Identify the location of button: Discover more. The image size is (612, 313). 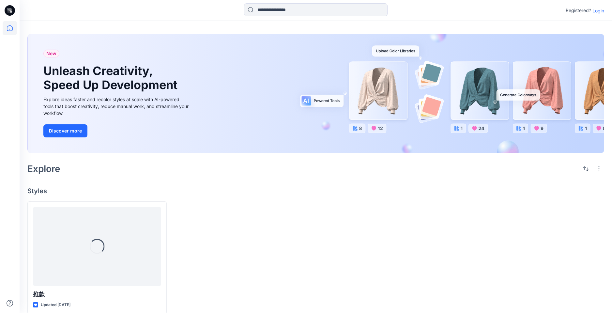
(65, 131).